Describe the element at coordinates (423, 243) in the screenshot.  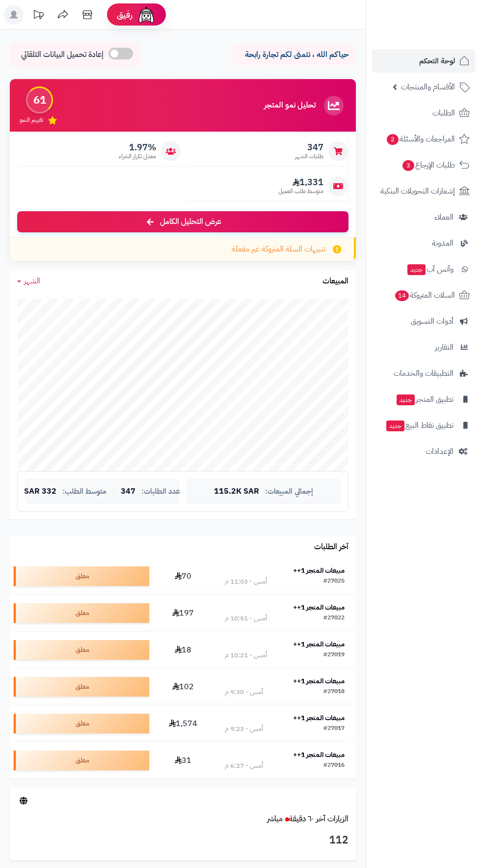
I see `a: المدونة` at that location.